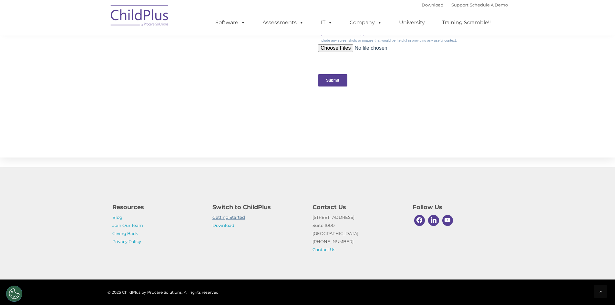 The height and width of the screenshot is (305, 615). Describe the element at coordinates (433, 220) in the screenshot. I see `a: Linkedin` at that location.